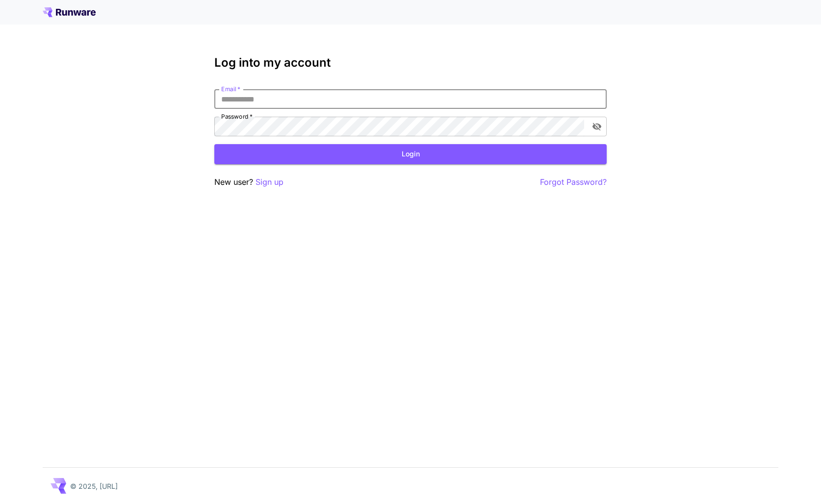  What do you see at coordinates (269, 182) in the screenshot?
I see `p: Sign up` at bounding box center [269, 182].